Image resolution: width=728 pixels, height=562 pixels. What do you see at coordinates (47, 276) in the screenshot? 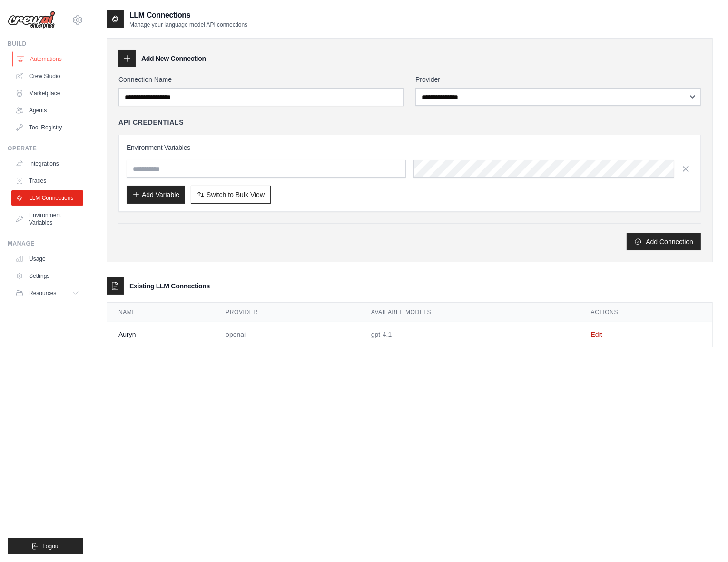
I see `a: Settings` at bounding box center [47, 276].